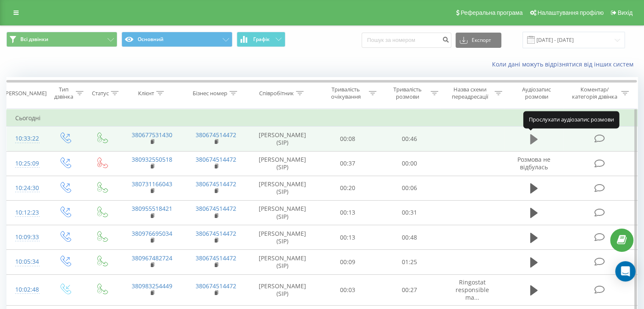 The image size is (644, 309). I want to click on td: 00:48, so click(409, 238).